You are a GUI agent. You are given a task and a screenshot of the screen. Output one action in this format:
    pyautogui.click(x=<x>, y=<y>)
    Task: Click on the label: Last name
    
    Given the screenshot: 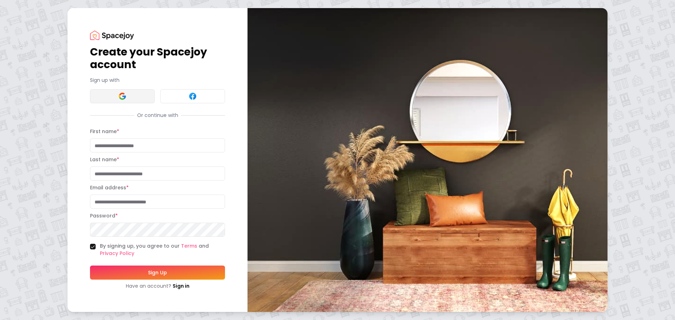 What is the action you would take?
    pyautogui.click(x=104, y=160)
    